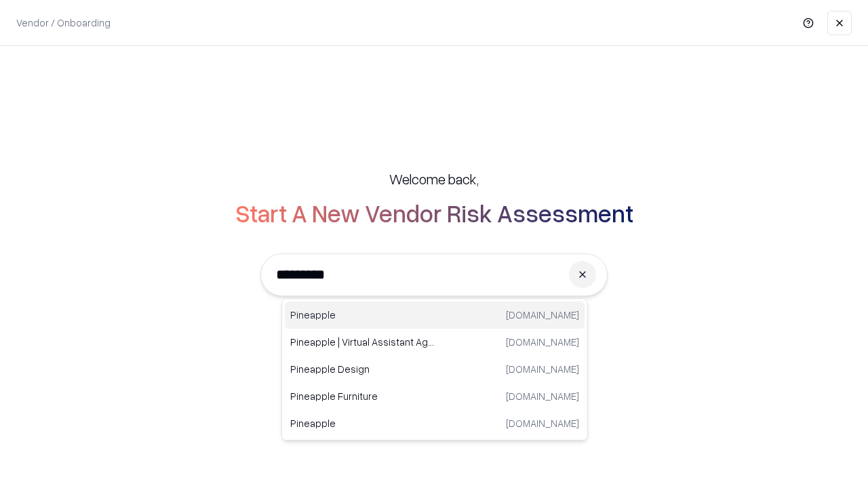  What do you see at coordinates (434, 213) in the screenshot?
I see `h2: Start A New Vendor Risk Assessment` at bounding box center [434, 213].